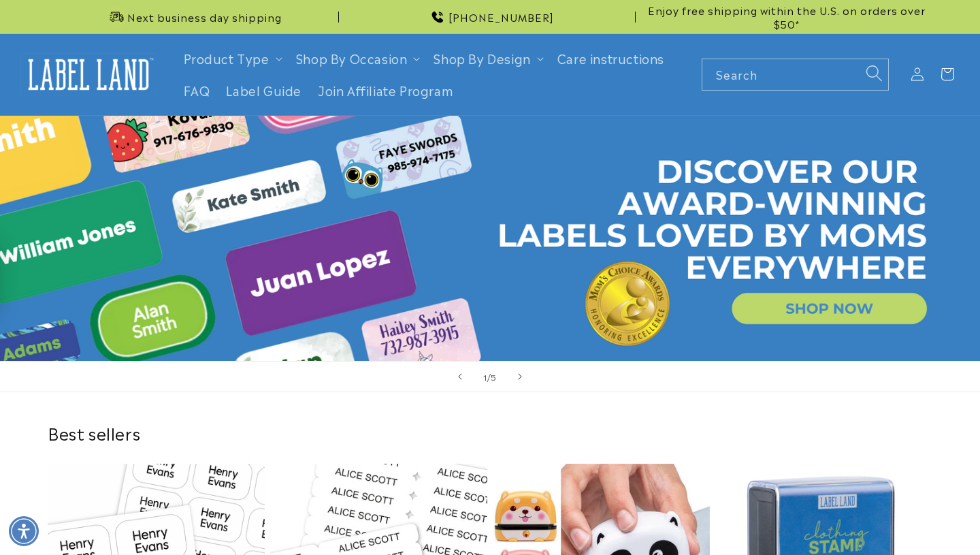  Describe the element at coordinates (385, 90) in the screenshot. I see `a: Join Affiliate Program` at that location.